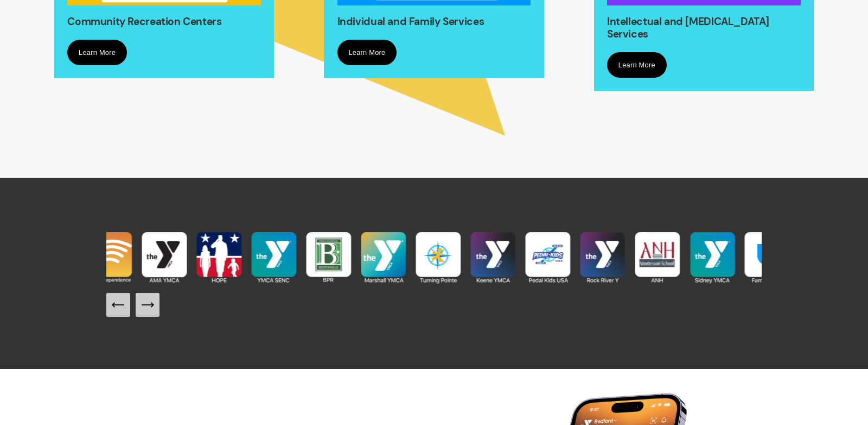  Describe the element at coordinates (603, 257) in the screenshot. I see `img: Rock River Y (2).png` at that location.